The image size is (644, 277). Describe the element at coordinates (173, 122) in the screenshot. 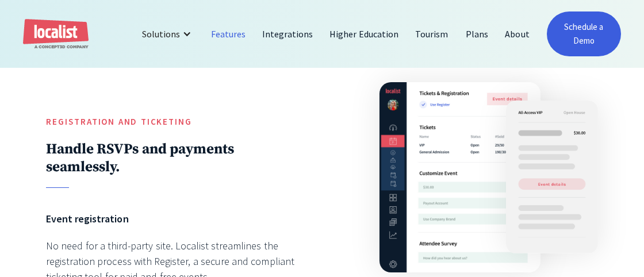

I see `h5: Registration and Ticketing` at that location.